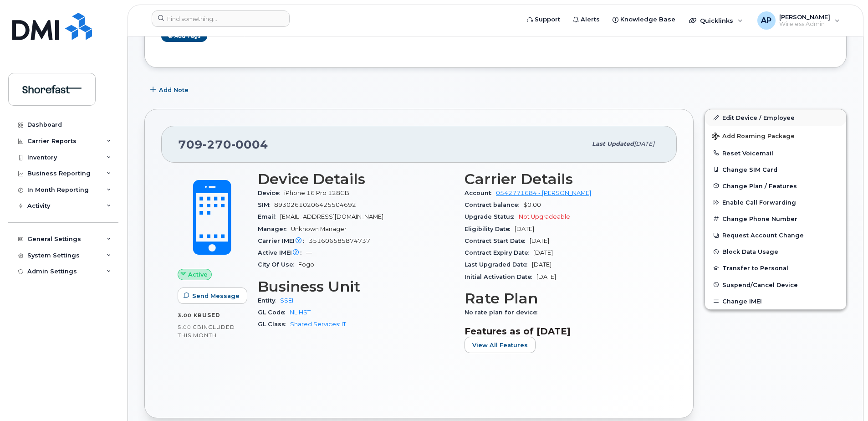  Describe the element at coordinates (223, 144) in the screenshot. I see `span: 709` at that location.